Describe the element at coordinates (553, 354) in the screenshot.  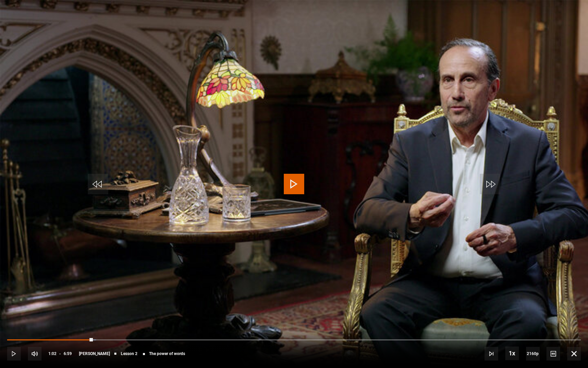
I see `button: Captions` at that location.